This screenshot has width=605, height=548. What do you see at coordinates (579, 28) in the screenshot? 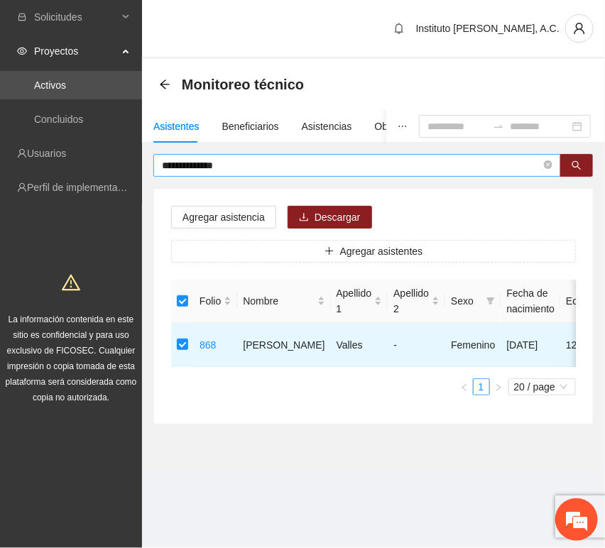
I see `button: user` at bounding box center [579, 28].